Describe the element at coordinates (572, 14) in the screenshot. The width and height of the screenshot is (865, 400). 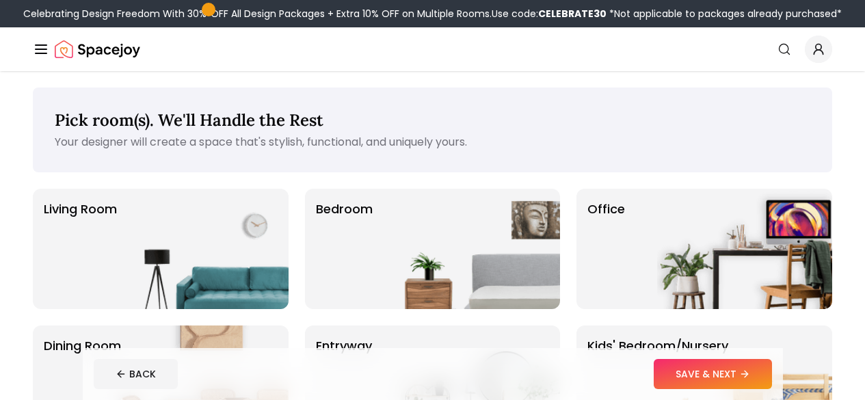
I see `b: CELEBRATE30` at that location.